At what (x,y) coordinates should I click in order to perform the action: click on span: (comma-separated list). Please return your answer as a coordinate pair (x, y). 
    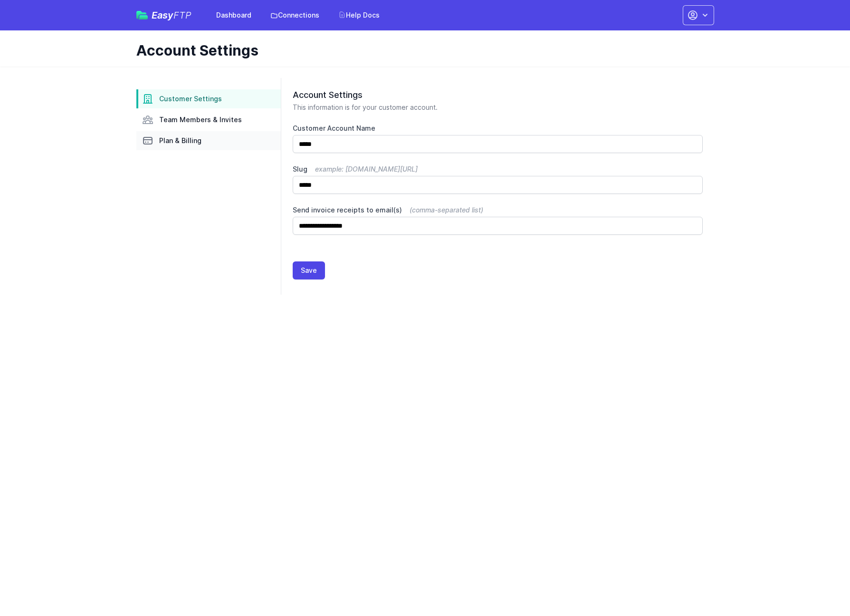
    Looking at the image, I should click on (446, 209).